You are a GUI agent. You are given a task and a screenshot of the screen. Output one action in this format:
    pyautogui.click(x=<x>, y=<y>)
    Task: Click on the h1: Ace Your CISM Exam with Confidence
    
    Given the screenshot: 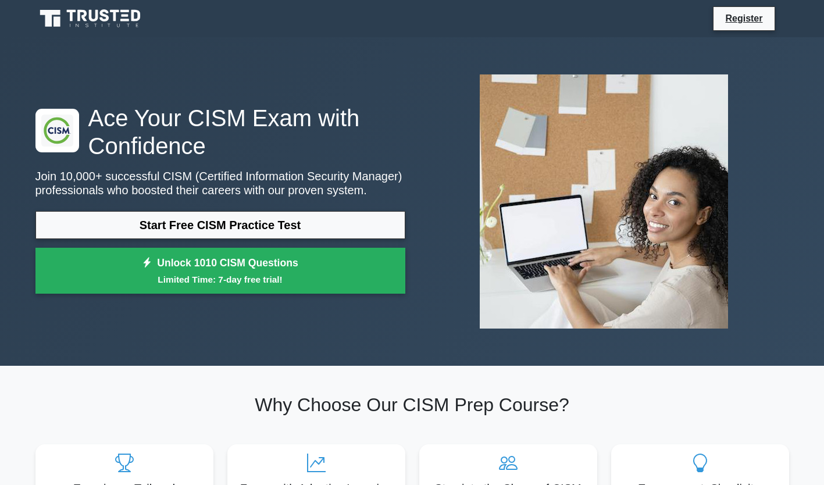 What is the action you would take?
    pyautogui.click(x=220, y=132)
    